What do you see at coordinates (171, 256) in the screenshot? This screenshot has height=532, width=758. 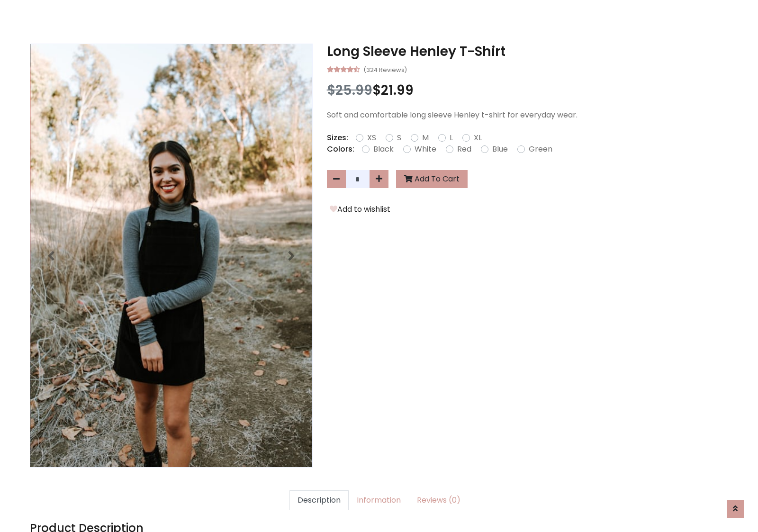 I see `img: Image` at bounding box center [171, 256].